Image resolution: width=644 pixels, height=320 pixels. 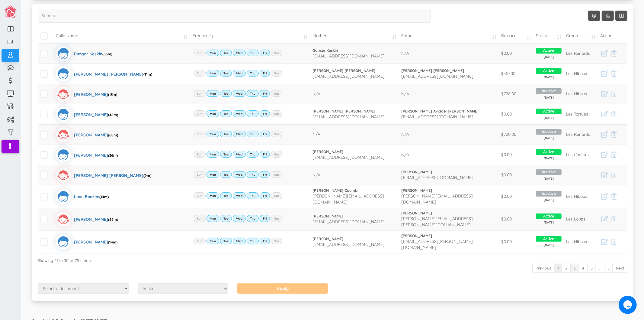 What do you see at coordinates (10, 11) in the screenshot?
I see `img: image` at bounding box center [10, 11].